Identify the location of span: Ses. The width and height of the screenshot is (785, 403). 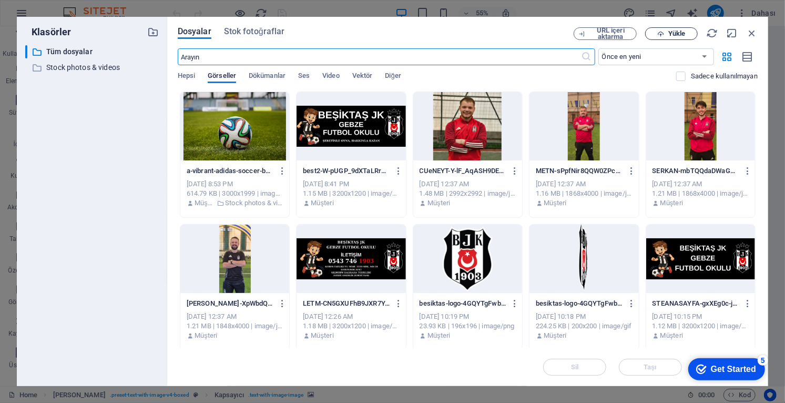
(304, 77).